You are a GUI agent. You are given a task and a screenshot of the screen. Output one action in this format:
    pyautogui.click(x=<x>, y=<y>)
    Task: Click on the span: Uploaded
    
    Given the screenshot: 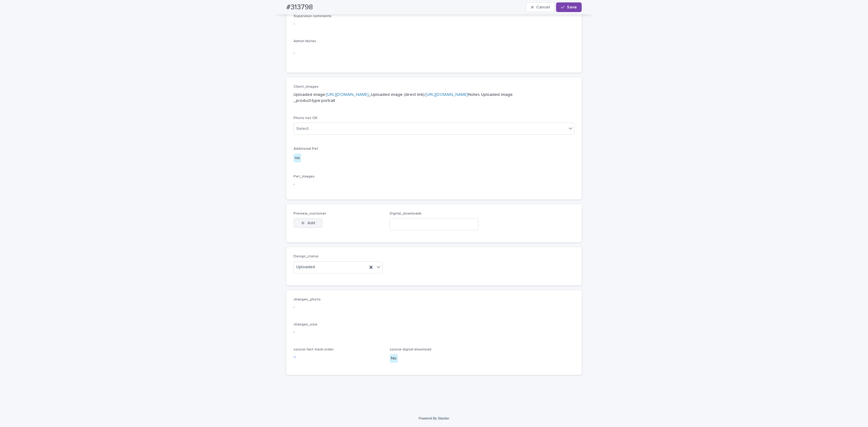 What is the action you would take?
    pyautogui.click(x=306, y=267)
    